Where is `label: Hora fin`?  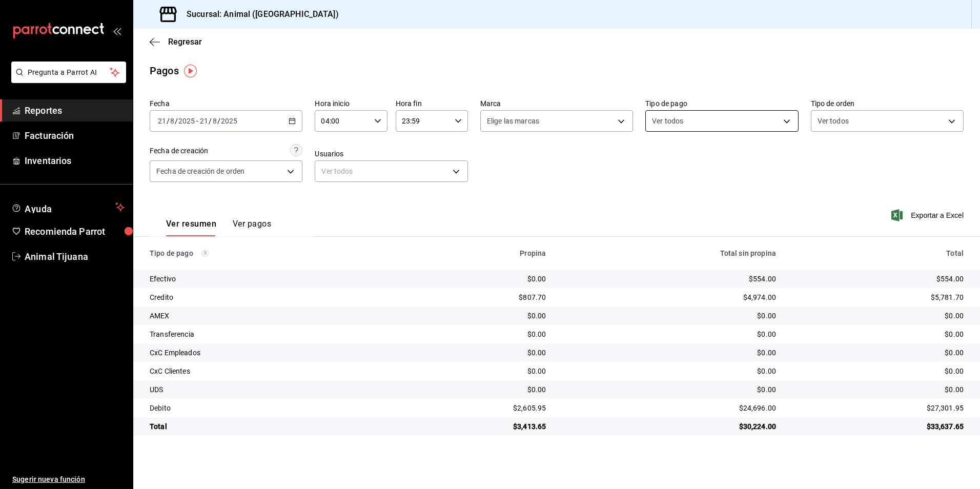 label: Hora fin is located at coordinates (431, 103).